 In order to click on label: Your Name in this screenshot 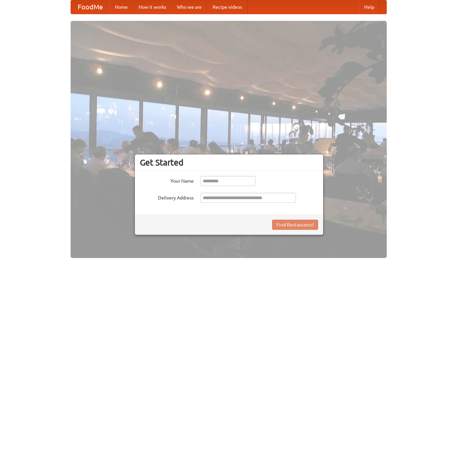, I will do `click(167, 180)`.